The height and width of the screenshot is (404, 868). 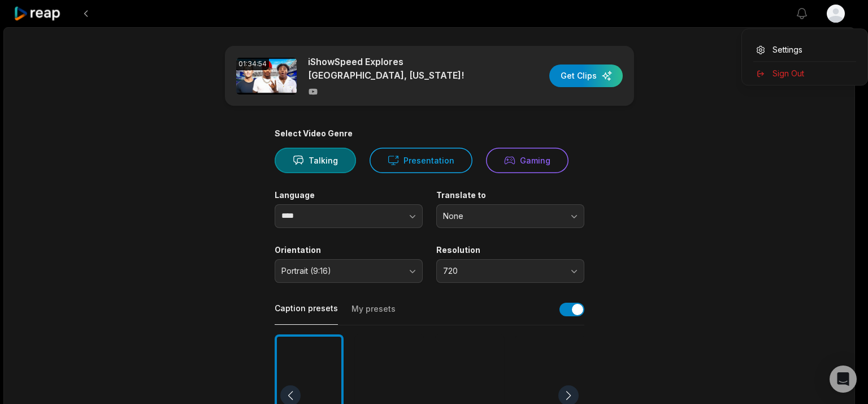 I want to click on button: Gaming, so click(x=528, y=160).